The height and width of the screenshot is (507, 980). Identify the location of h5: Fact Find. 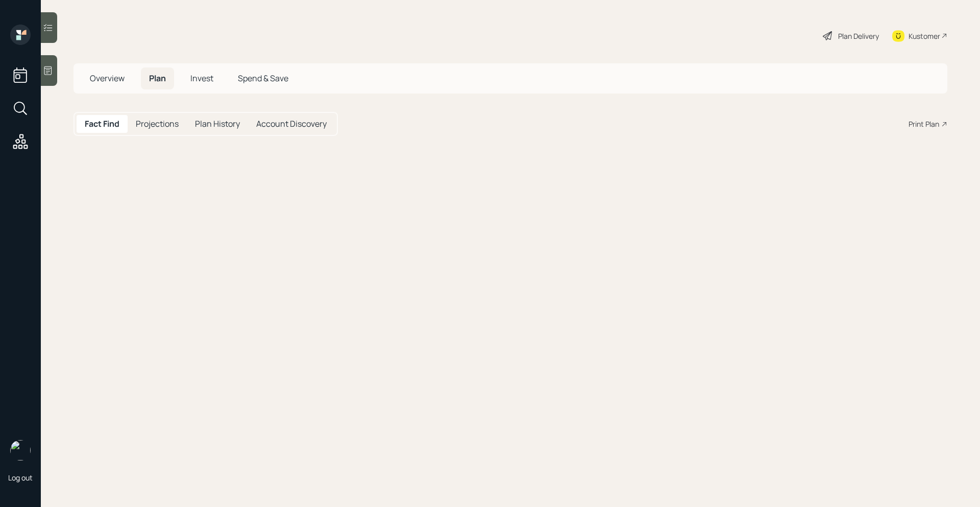
(102, 124).